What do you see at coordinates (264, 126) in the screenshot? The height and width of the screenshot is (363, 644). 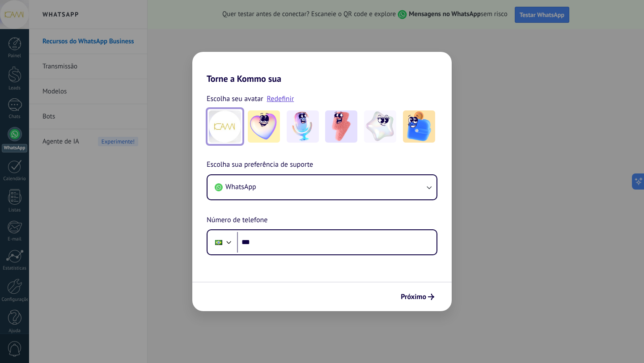 I see `img: -1.jpeg` at bounding box center [264, 126].